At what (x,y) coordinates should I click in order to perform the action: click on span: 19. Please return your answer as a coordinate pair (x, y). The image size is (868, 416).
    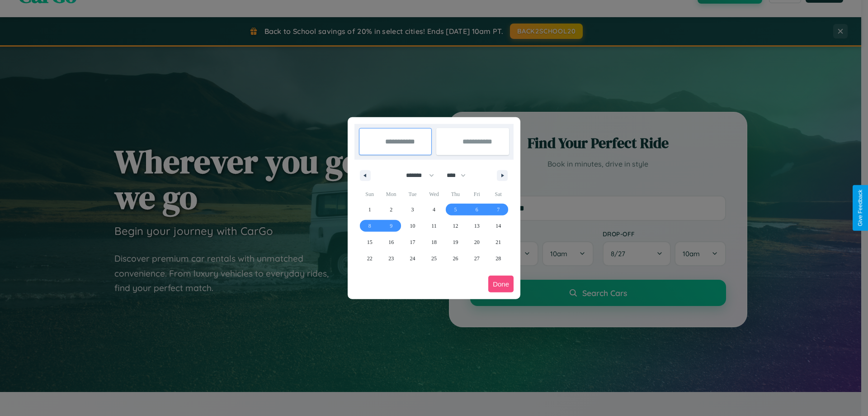
    Looking at the image, I should click on (455, 242).